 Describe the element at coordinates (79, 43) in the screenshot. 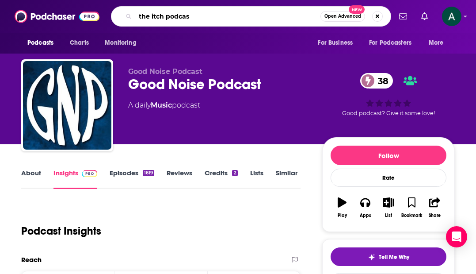

I see `span: Charts` at that location.